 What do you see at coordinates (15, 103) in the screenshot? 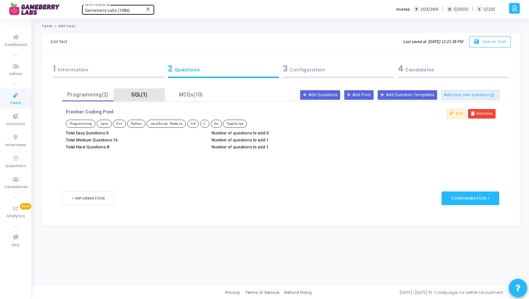
I see `span: Tests` at bounding box center [15, 103].